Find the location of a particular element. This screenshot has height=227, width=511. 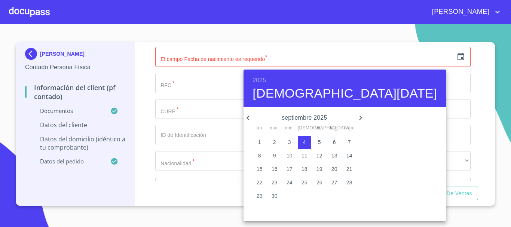

button: 2 is located at coordinates (274, 142).